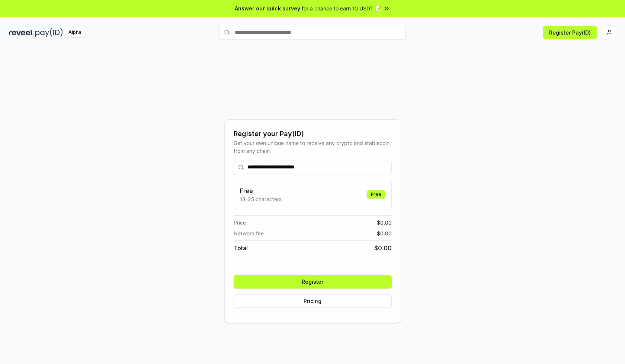 The height and width of the screenshot is (364, 625). Describe the element at coordinates (376, 194) in the screenshot. I see `div: Free` at that location.